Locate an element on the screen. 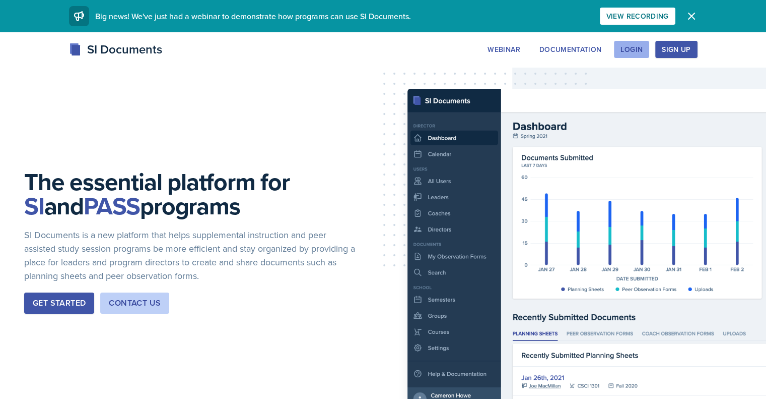  button: Contact Us is located at coordinates (135, 303).